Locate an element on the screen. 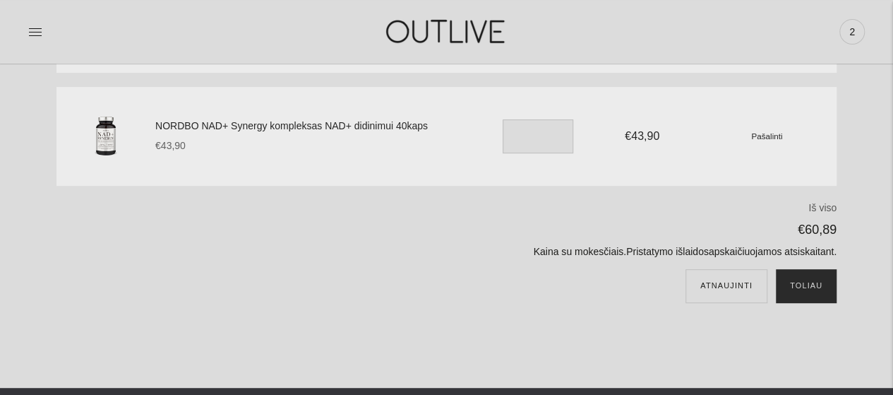 Image resolution: width=893 pixels, height=395 pixels. p: Kaina su mokesčiais. apskaičiuojamos atsiskaitant. is located at coordinates (583, 252).